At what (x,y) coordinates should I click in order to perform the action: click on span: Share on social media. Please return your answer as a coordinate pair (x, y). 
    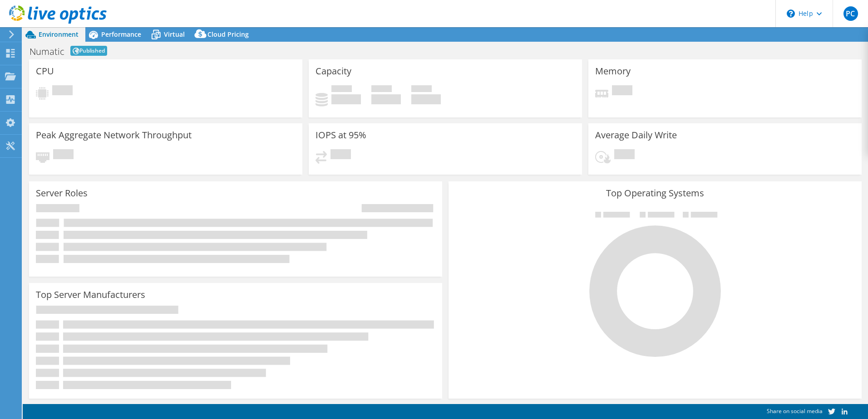
    Looking at the image, I should click on (794, 411).